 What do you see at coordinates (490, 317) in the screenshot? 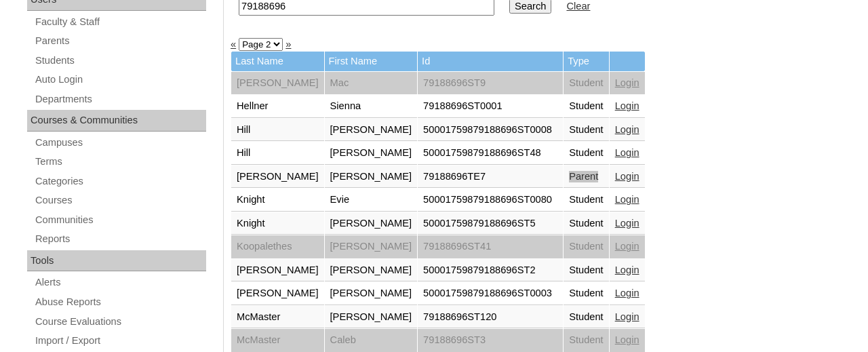
I see `td: 79188696ST120` at bounding box center [490, 317].